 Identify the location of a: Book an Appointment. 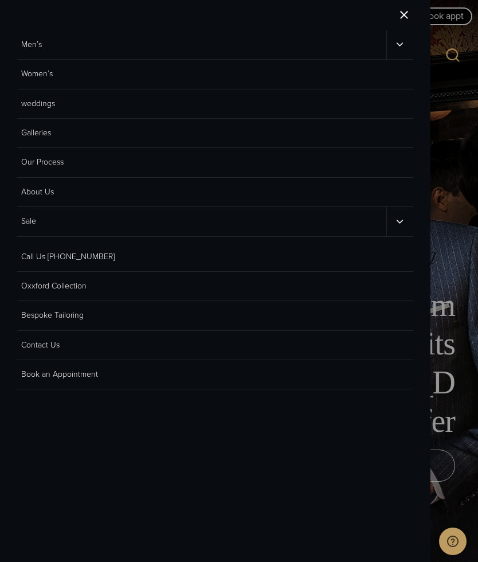
(215, 374).